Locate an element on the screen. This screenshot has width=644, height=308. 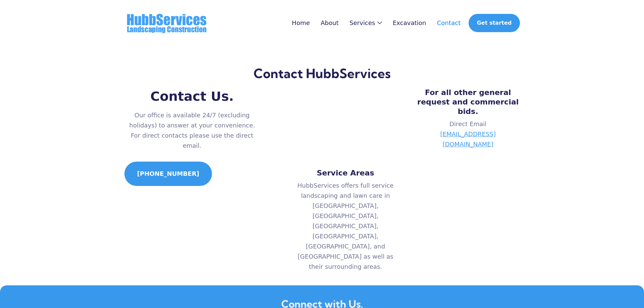
h3: For all other general request and commercial bids. is located at coordinates (468, 102).